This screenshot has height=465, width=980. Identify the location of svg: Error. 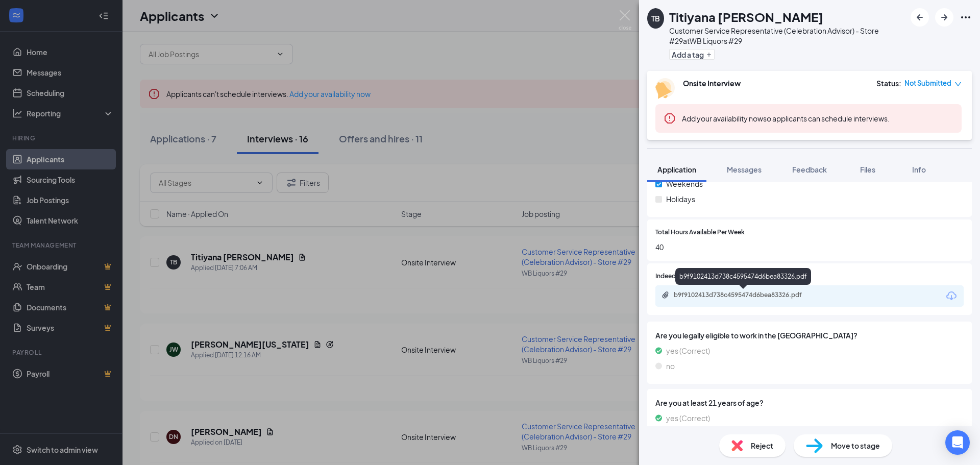
(670, 118).